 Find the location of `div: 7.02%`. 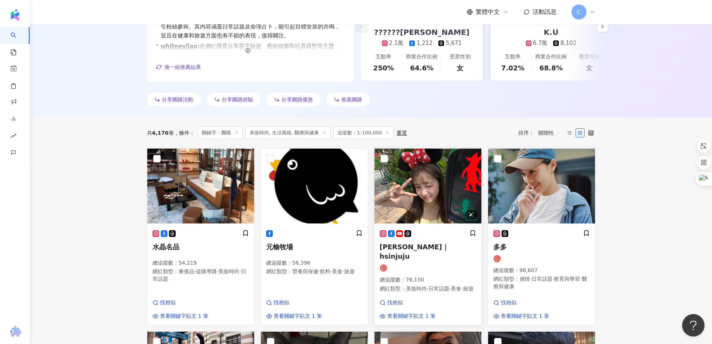

div: 7.02% is located at coordinates (513, 68).